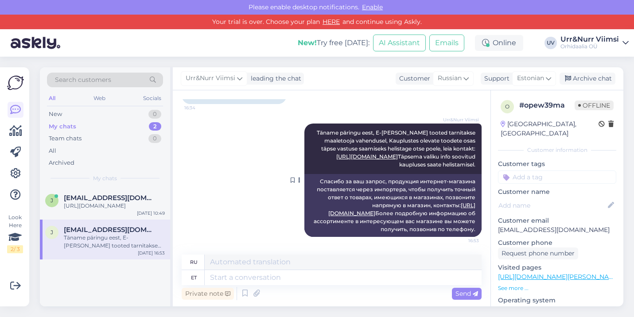  What do you see at coordinates (590, 47) in the screenshot?
I see `div: Orhidaalia OÜ` at bounding box center [590, 47].